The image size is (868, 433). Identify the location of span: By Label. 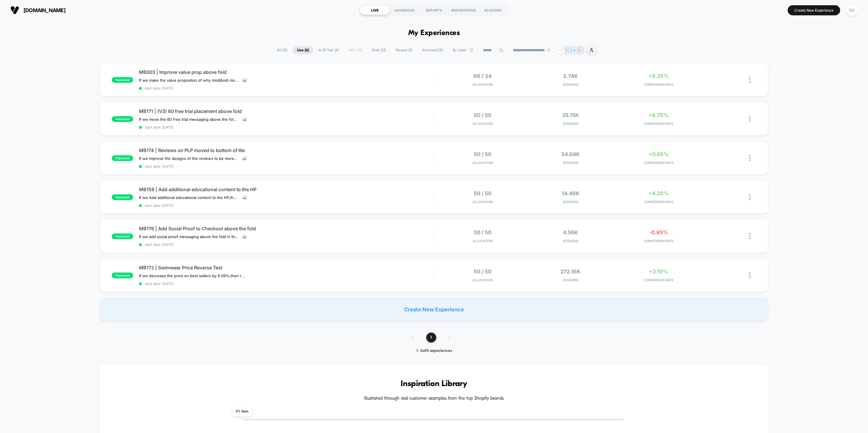
(460, 50).